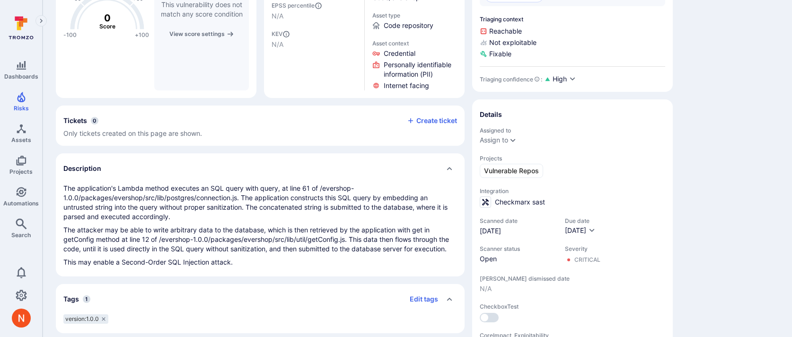  What do you see at coordinates (41, 21) in the screenshot?
I see `button: Expand navigation menu` at bounding box center [41, 21].